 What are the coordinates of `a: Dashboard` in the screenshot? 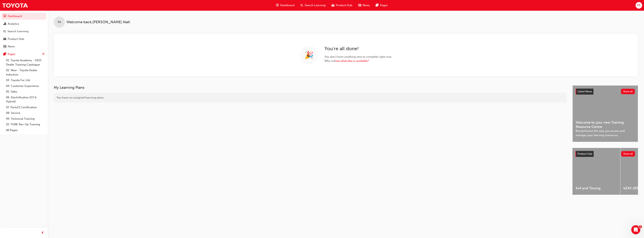 It's located at (24, 16).